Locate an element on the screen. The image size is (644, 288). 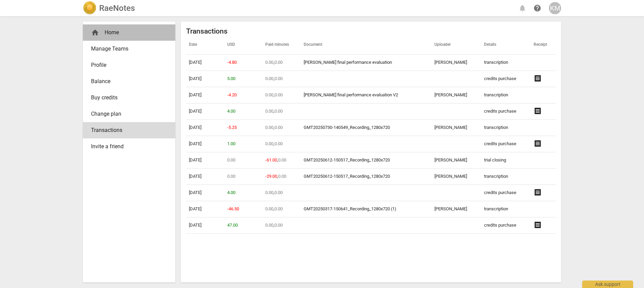
span: 1.00 is located at coordinates (231, 143).